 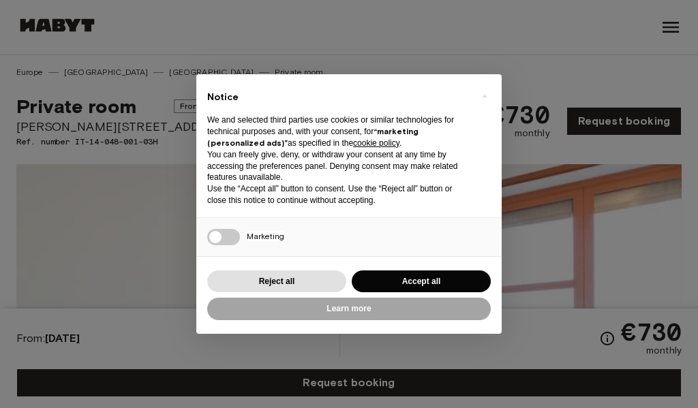 I want to click on span: Marketing, so click(x=265, y=236).